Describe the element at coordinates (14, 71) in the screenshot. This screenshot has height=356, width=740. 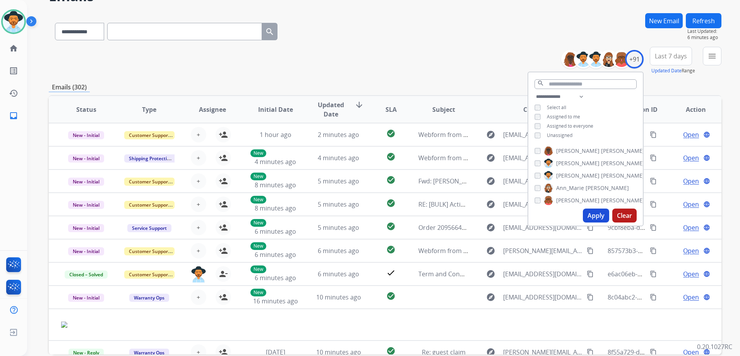
I see `mat-icon: list_alt` at that location.